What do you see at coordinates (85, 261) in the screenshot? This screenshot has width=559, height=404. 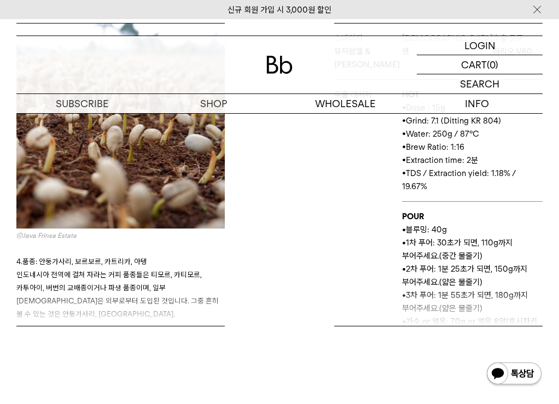 I see `span: 품종: 안둥가사리, 보르보르, 카트리카, 아텡` at bounding box center [85, 261].